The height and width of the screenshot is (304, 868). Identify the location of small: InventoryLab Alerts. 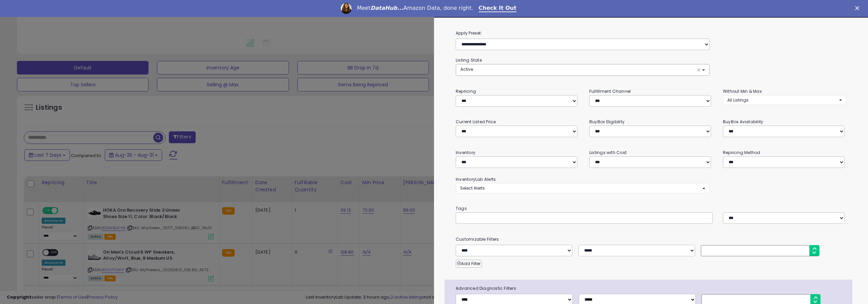
(475, 179).